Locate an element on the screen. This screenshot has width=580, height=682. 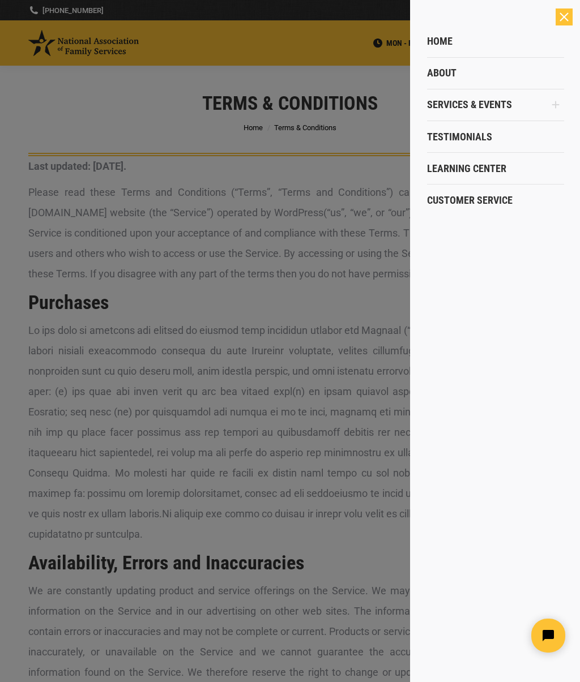
span: About is located at coordinates (442, 73).